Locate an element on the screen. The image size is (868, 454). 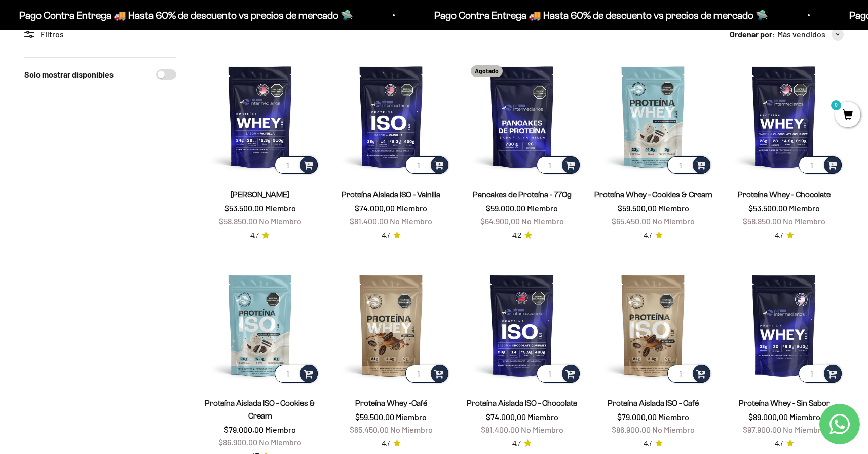
a: Proteína Whey - Cookies & Cream is located at coordinates (653, 194).